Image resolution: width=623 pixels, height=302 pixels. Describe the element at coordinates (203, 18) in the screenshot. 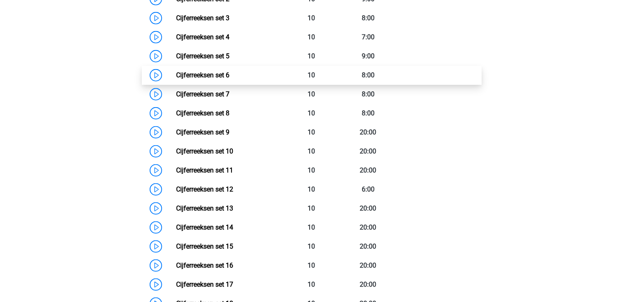

I see `a: Cijferreeksen set 3` at that location.